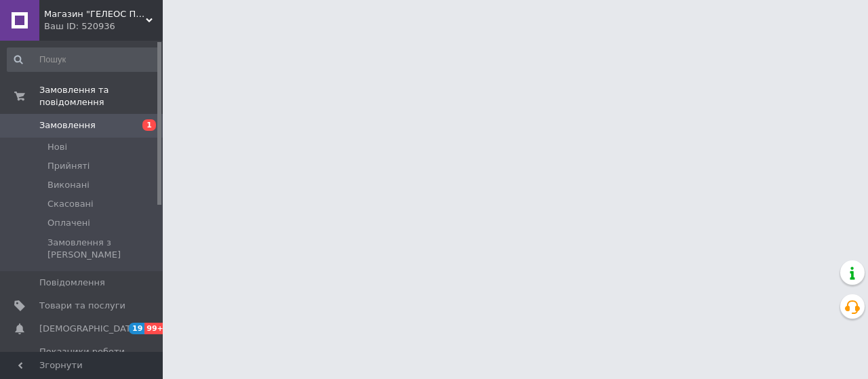 This screenshot has height=379, width=868. What do you see at coordinates (149, 125) in the screenshot?
I see `span: 1` at bounding box center [149, 125].